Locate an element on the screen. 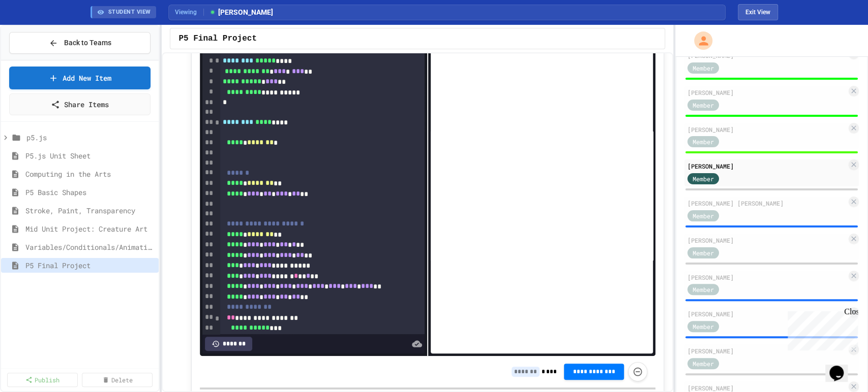 The height and width of the screenshot is (392, 868). a: Publish is located at coordinates (42, 380).